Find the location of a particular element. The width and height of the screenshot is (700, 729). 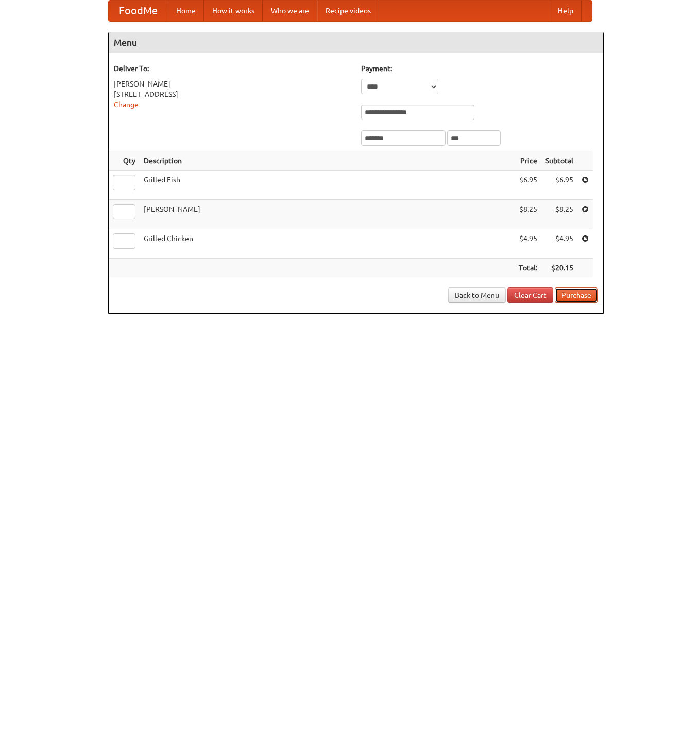

th: Subtotal is located at coordinates (560, 161).